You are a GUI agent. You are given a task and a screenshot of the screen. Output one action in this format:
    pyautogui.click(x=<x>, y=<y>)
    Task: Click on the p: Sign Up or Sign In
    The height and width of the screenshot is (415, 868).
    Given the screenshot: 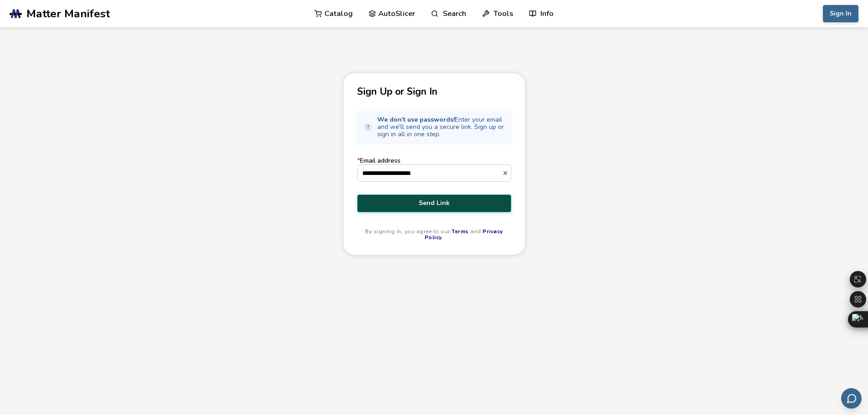 What is the action you would take?
    pyautogui.click(x=434, y=92)
    